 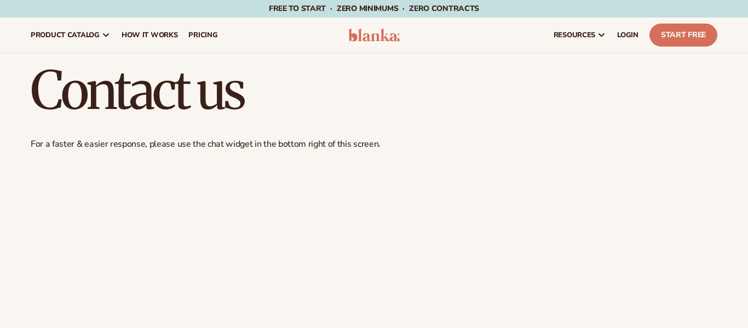 I want to click on span: How It Works, so click(x=150, y=35).